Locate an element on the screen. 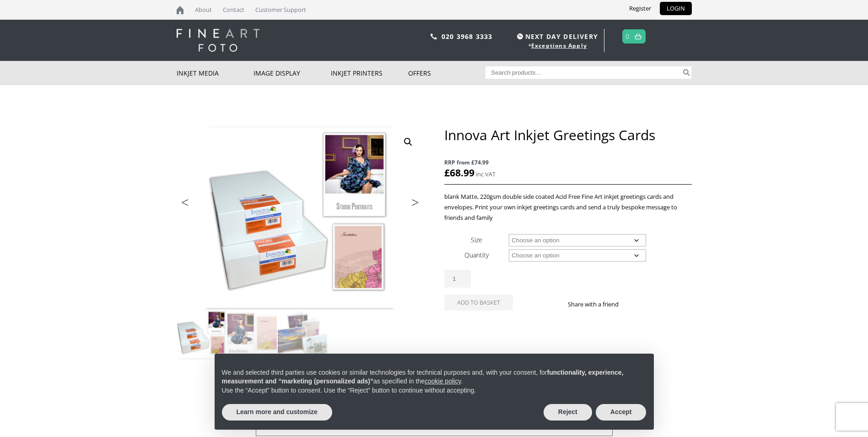  a: View full-screen image gallery is located at coordinates (408, 142).